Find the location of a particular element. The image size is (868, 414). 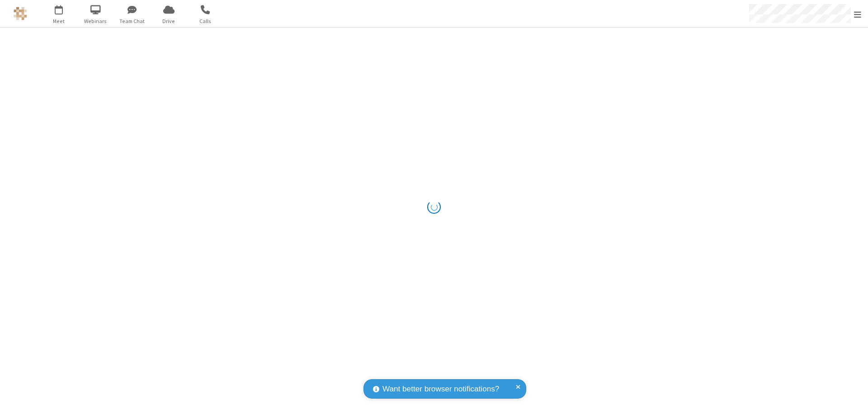

span: Drive is located at coordinates (168, 21).